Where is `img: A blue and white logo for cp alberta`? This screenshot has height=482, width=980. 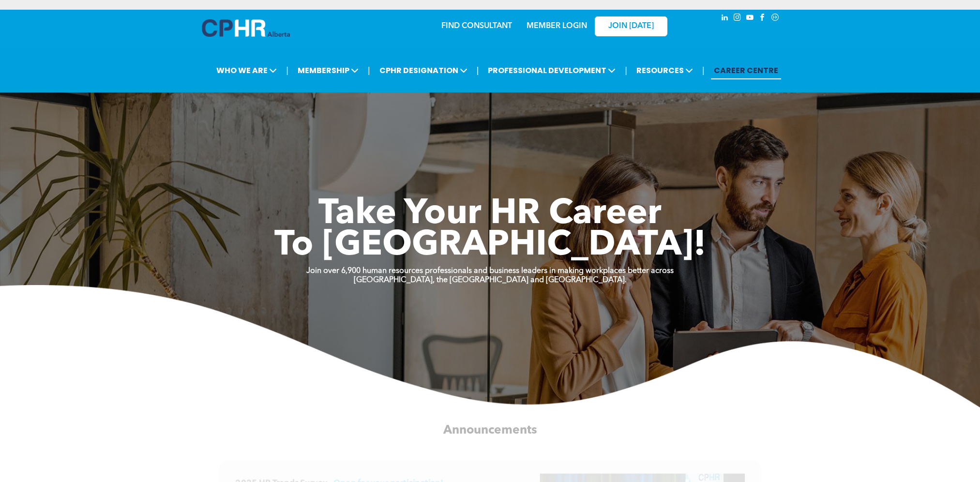
img: A blue and white logo for cp alberta is located at coordinates (246, 28).